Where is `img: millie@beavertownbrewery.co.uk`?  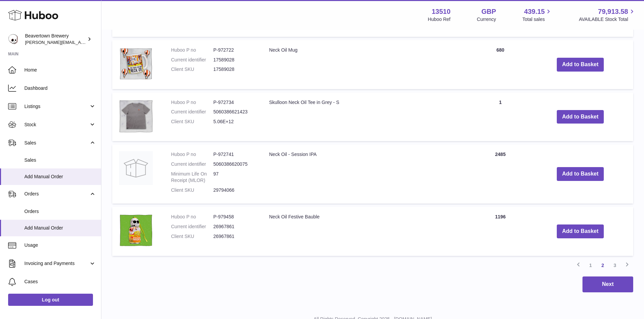 img: millie@beavertownbrewery.co.uk is located at coordinates (13, 39).